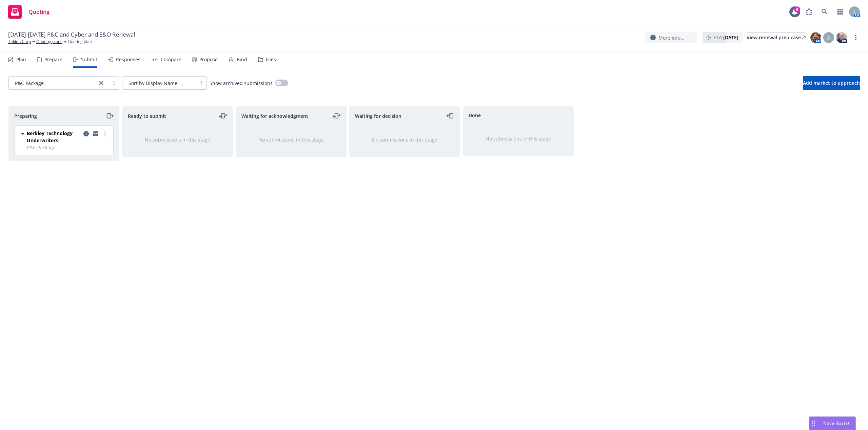 This screenshot has height=430, width=868. I want to click on div: Files, so click(271, 59).